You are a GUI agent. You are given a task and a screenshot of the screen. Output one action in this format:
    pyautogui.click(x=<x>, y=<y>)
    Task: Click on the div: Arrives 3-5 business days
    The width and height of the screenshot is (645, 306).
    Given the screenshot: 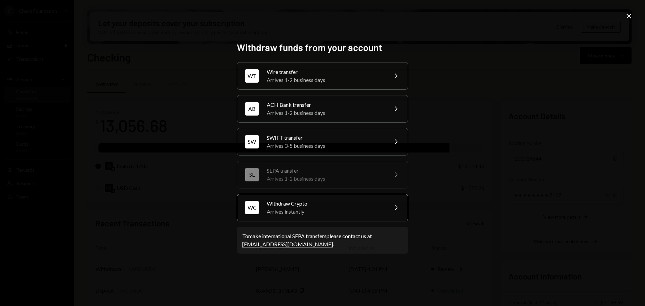 What is the action you would take?
    pyautogui.click(x=325, y=146)
    